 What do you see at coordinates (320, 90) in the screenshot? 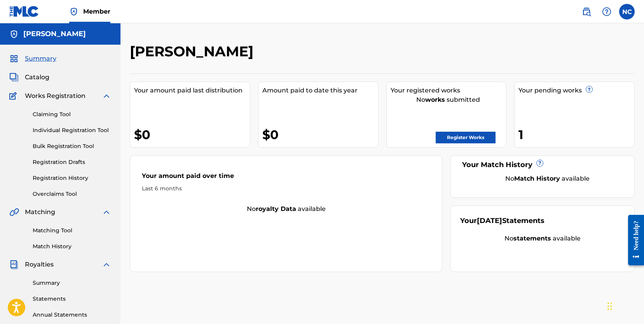
I see `div: Amount paid to date this year` at bounding box center [320, 90].